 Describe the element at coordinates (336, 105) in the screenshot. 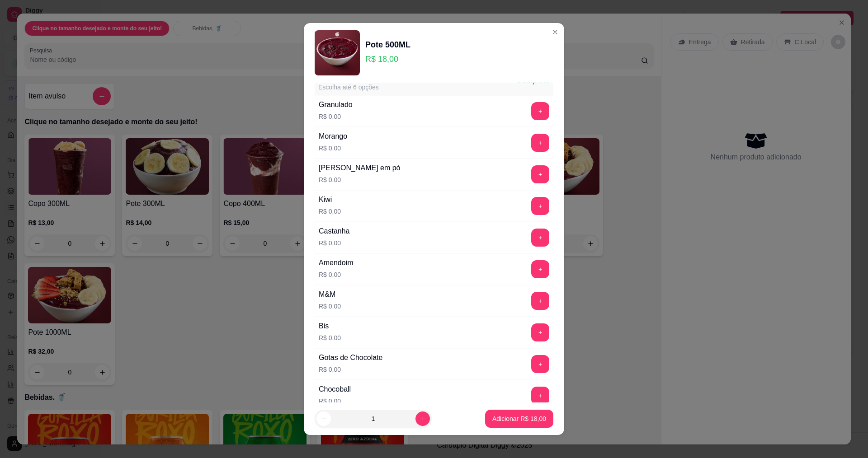

I see `div: Granulado` at that location.